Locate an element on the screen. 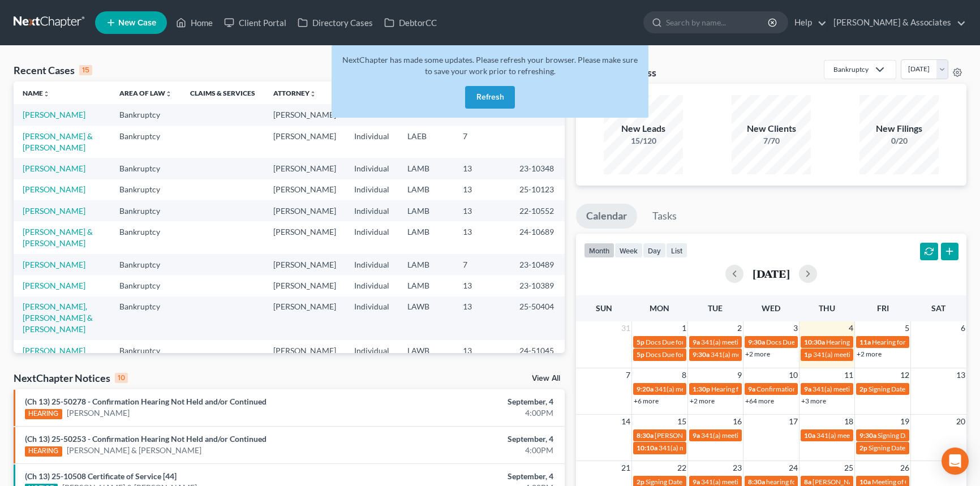 The width and height of the screenshot is (980, 486). span: 15 is located at coordinates (681, 421).